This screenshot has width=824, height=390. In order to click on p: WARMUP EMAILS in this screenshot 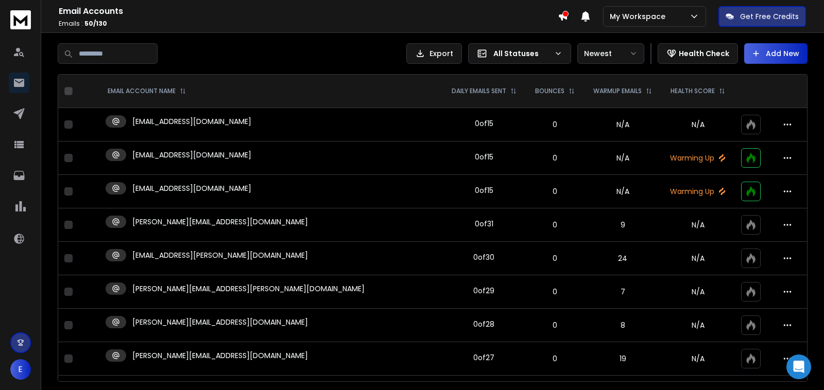, I will do `click(618, 91)`.